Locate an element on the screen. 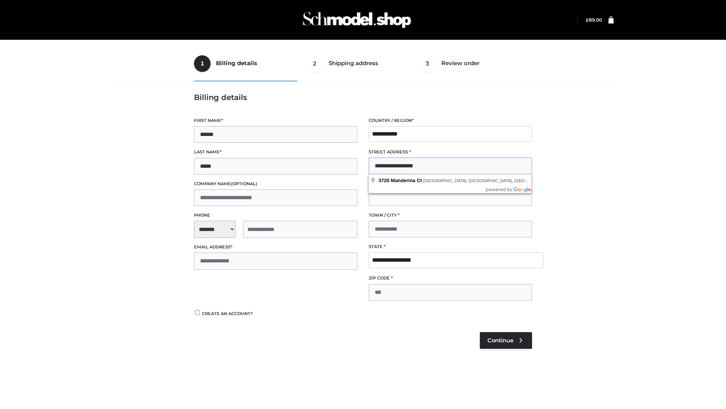  bdi: 89.00 is located at coordinates (594, 20).